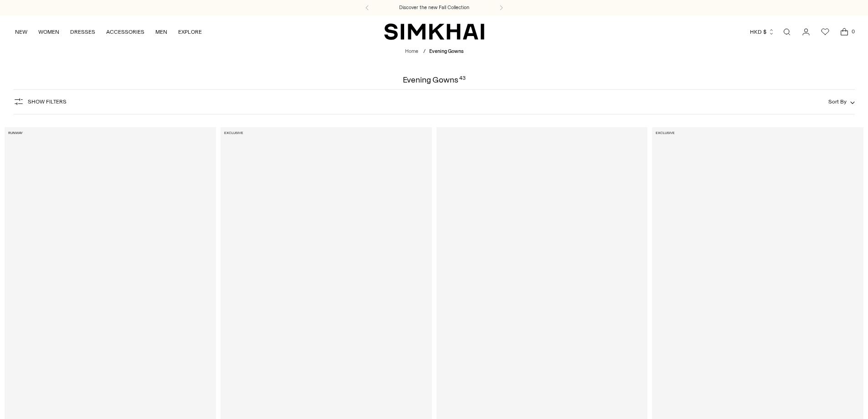 The height and width of the screenshot is (419, 868). What do you see at coordinates (825, 32) in the screenshot?
I see `a: Wishlist` at bounding box center [825, 32].